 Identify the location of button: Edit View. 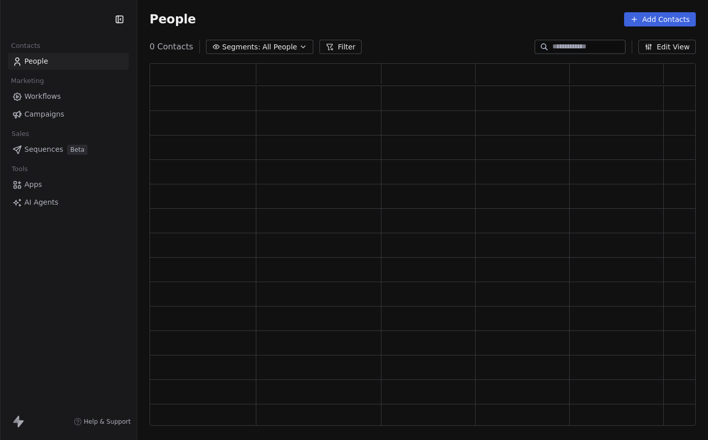
(667, 47).